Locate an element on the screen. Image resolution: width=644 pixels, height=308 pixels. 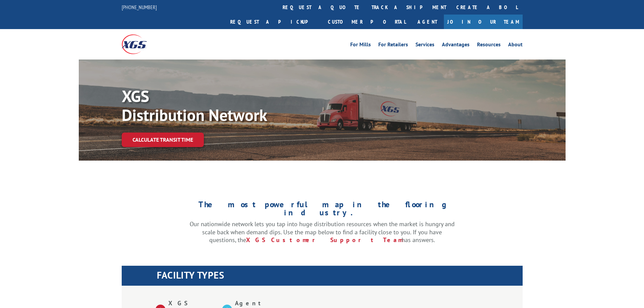
p: Our nationwide network lets you tap into huge distribution resources when the market is hungry an... is located at coordinates (322, 232).